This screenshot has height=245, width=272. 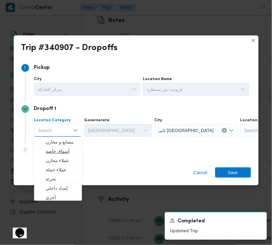 I want to click on p: Updated Trip, so click(x=216, y=231).